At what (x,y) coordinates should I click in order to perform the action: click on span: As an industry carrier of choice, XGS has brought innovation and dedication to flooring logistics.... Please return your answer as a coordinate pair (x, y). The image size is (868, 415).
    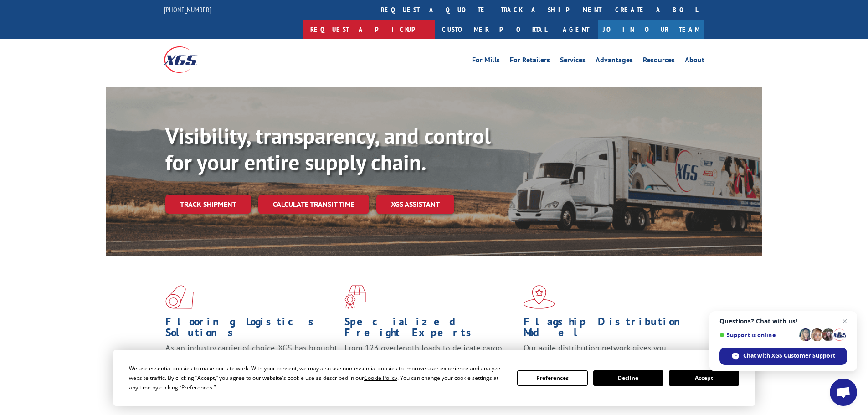
    Looking at the image, I should click on (251, 359).